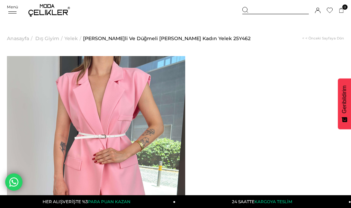 The height and width of the screenshot is (208, 351). What do you see at coordinates (71, 38) in the screenshot?
I see `a: Yelek` at bounding box center [71, 38].